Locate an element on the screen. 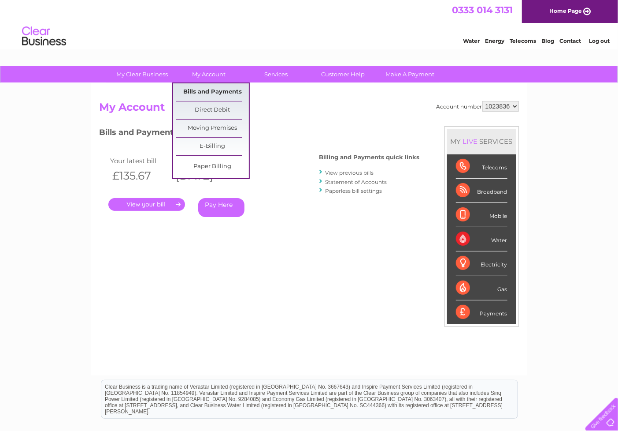 The height and width of the screenshot is (431, 618). a: Make A Payment is located at coordinates (410, 74).